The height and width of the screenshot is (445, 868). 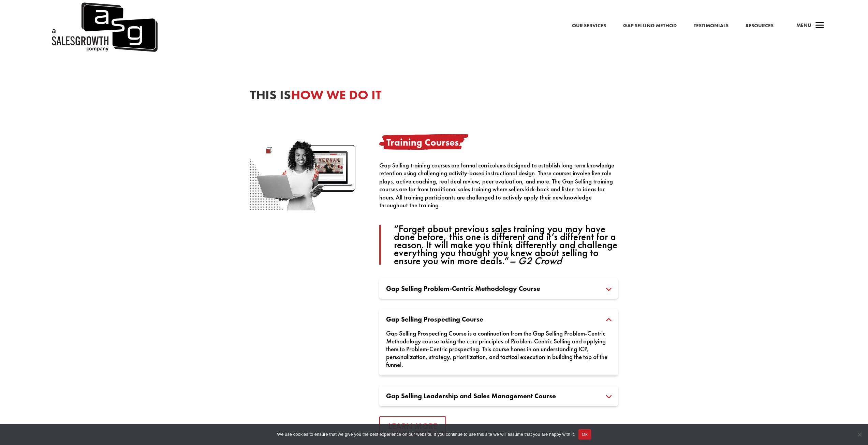 I want to click on h2: This is, so click(x=434, y=96).